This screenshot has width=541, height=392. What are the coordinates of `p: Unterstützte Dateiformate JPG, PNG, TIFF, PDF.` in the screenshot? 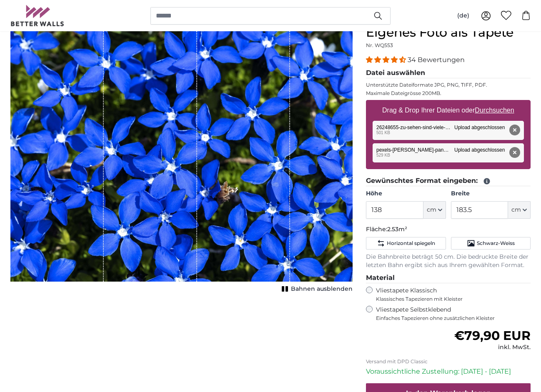 It's located at (448, 85).